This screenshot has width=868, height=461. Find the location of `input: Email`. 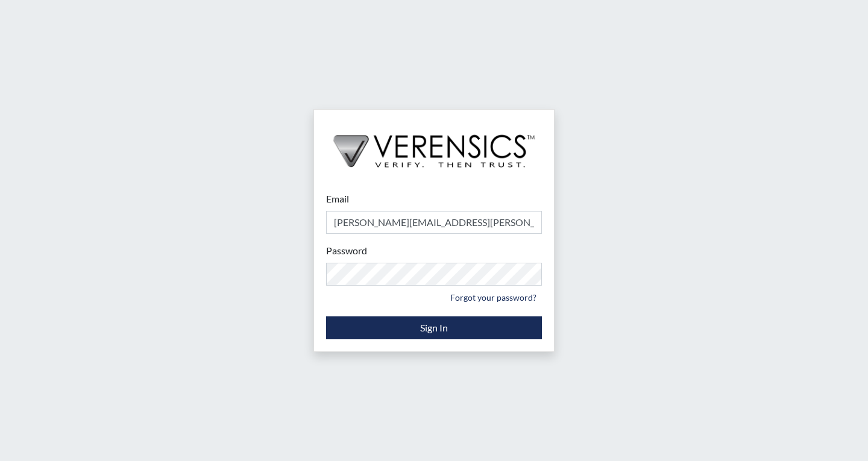

input: Email is located at coordinates (434, 223).